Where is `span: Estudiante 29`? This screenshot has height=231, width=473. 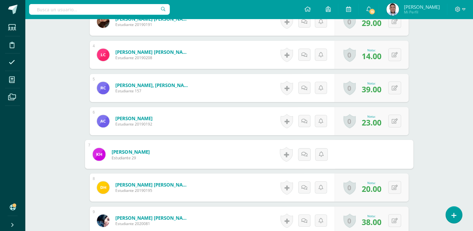
span: Estudiante 29 is located at coordinates (130, 158).